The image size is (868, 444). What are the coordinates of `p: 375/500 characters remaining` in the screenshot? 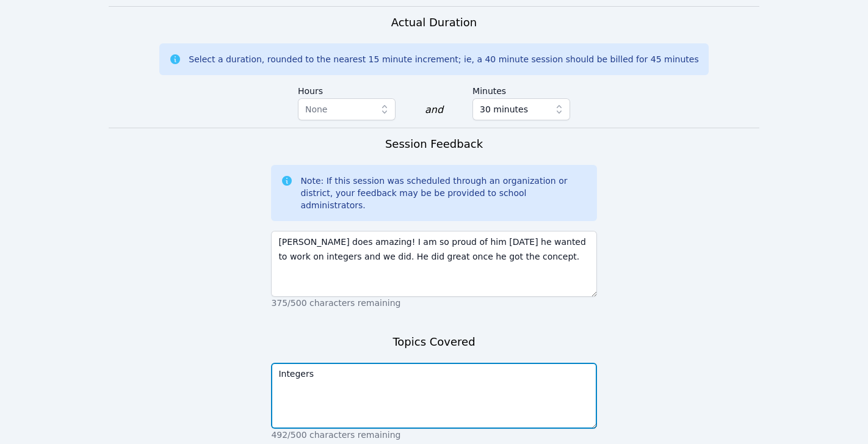 It's located at (433, 303).